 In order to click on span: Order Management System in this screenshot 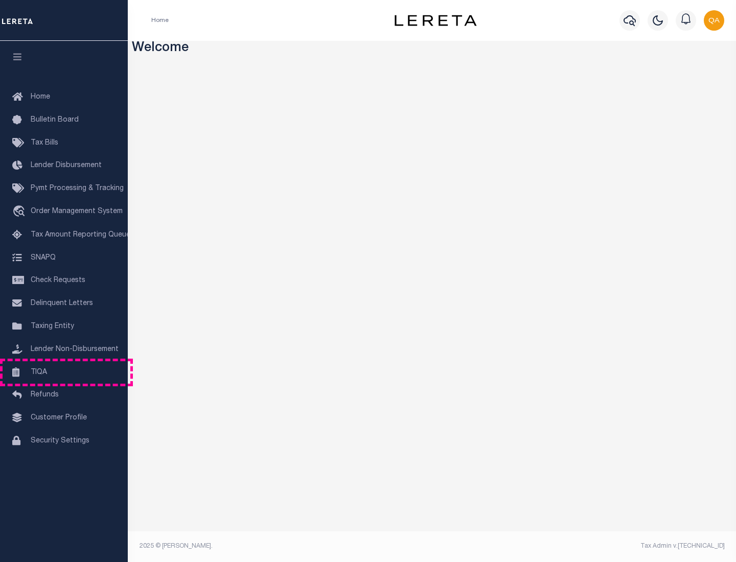, I will do `click(77, 212)`.